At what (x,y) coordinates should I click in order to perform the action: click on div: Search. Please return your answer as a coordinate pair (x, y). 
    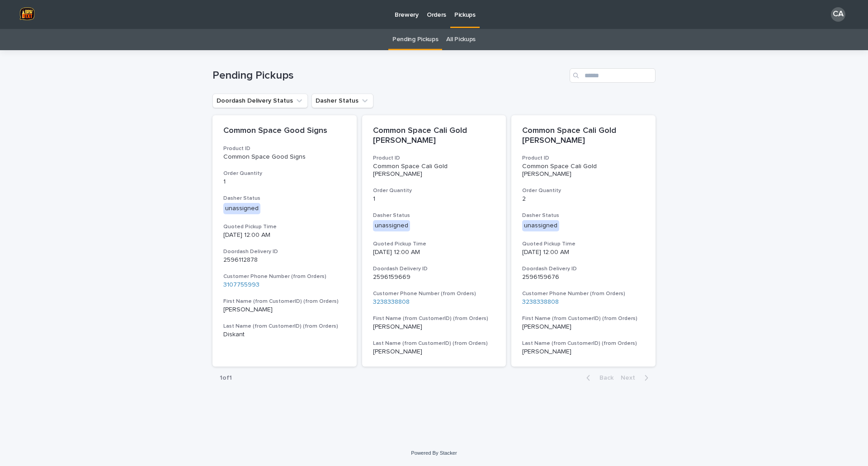
    Looking at the image, I should click on (612, 76).